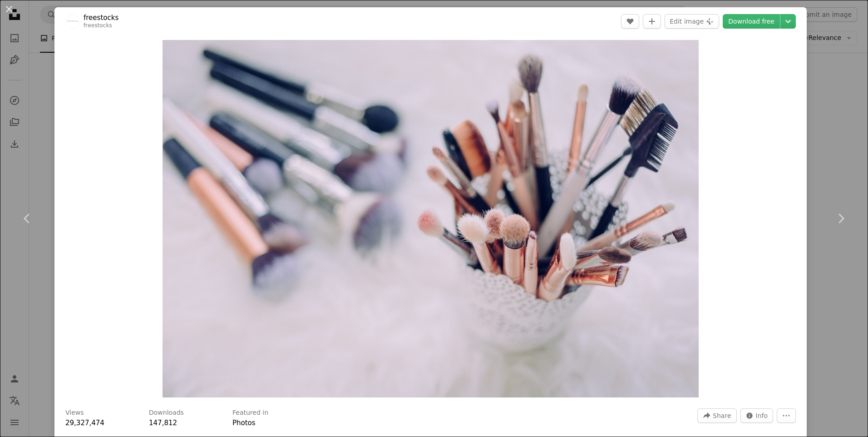  I want to click on h3: Downloads, so click(166, 413).